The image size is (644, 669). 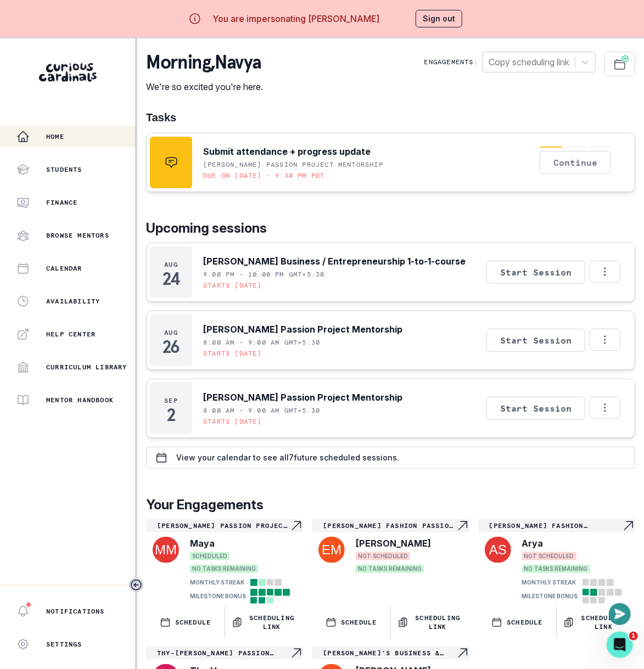 What do you see at coordinates (390, 228) in the screenshot?
I see `p: Upcoming sessions` at bounding box center [390, 228].